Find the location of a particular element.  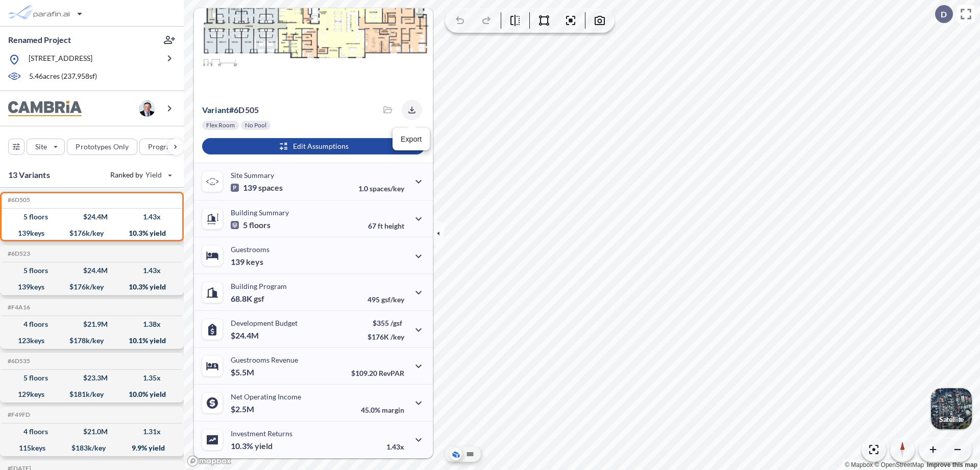

p: 68.8K is located at coordinates (248, 298).